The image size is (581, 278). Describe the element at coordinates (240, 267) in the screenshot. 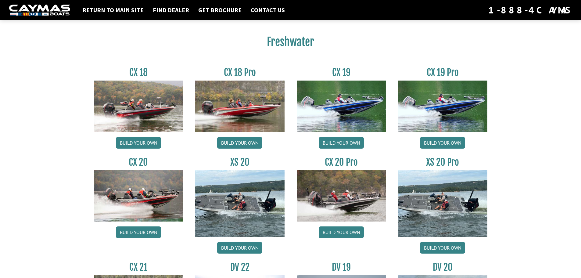

I see `h3: DV 22` at that location.